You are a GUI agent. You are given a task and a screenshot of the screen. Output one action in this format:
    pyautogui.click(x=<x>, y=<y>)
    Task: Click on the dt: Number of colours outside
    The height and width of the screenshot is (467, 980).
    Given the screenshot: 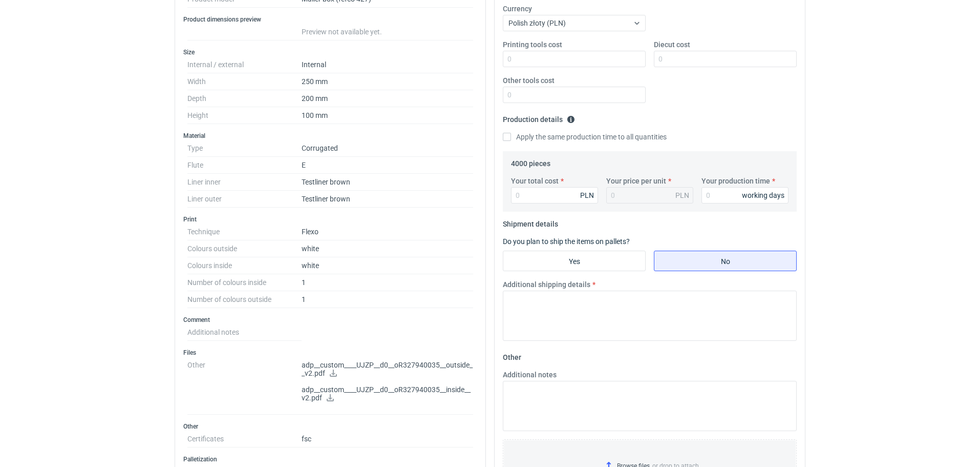 What is the action you would take?
    pyautogui.click(x=244, y=299)
    